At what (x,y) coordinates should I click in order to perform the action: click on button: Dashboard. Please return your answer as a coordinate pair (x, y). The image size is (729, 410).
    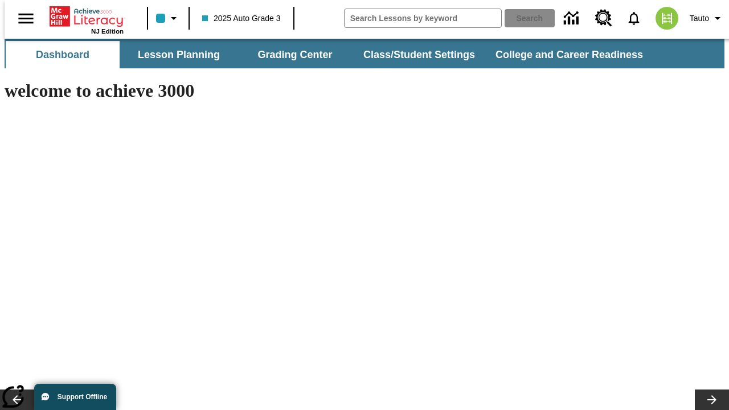
    Looking at the image, I should click on (63, 55).